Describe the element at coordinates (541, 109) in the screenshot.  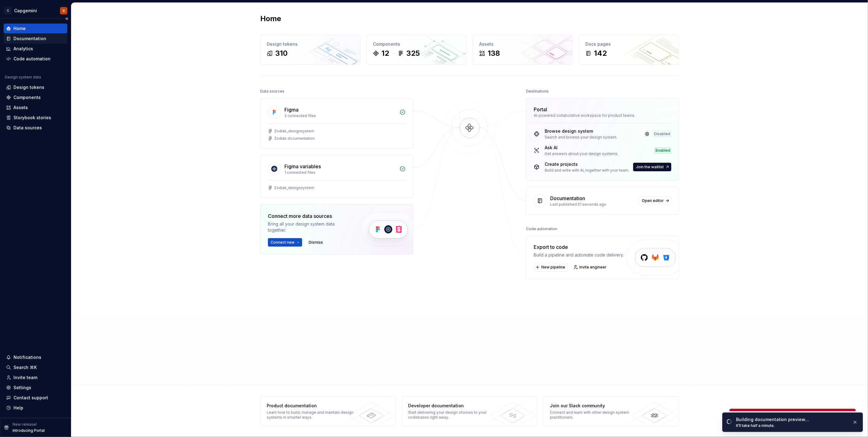
I see `div: Portal` at that location.